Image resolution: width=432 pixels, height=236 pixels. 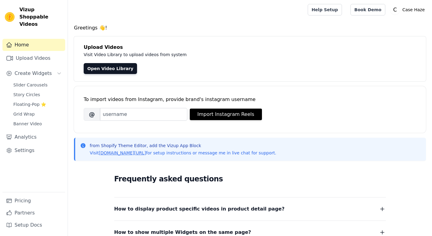 What do you see at coordinates (325, 10) in the screenshot?
I see `a: Help Setup` at bounding box center [325, 10].